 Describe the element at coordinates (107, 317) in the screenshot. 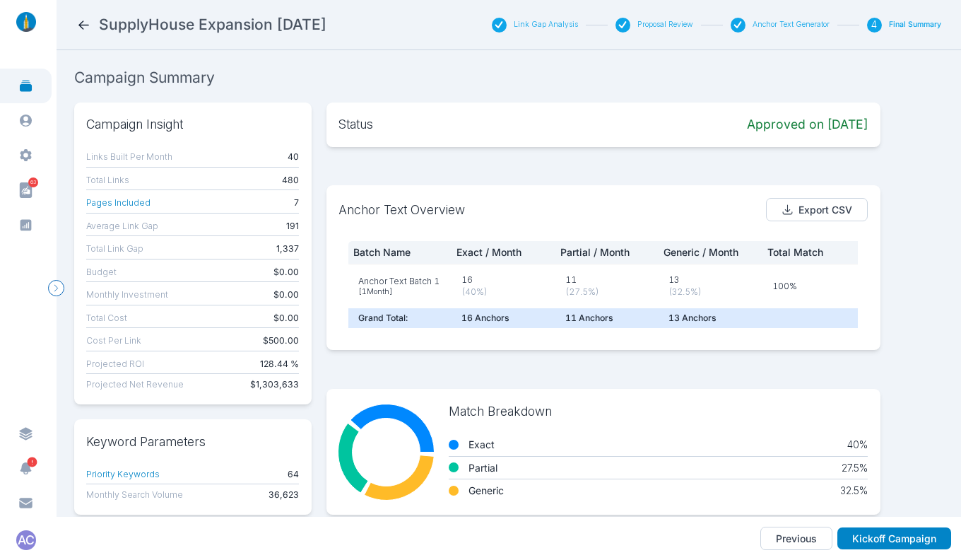

I see `button: Total Cost` at that location.